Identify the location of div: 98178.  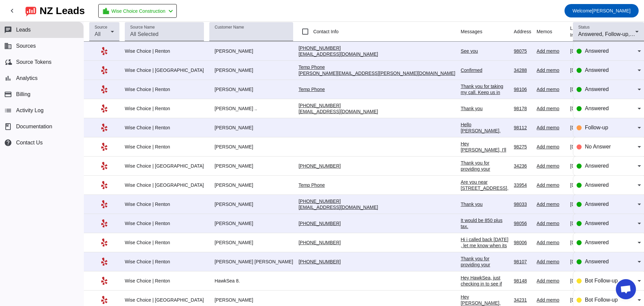
(522, 109).